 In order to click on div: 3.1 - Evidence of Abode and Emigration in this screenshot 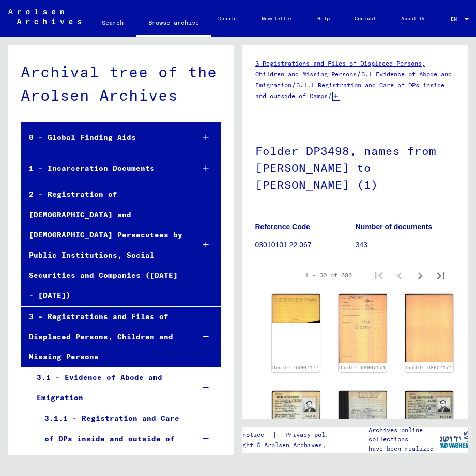, I will do `click(107, 388)`.